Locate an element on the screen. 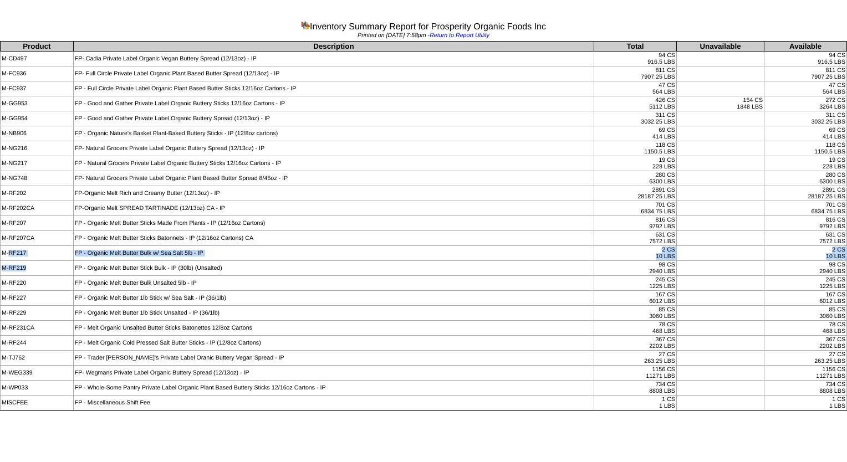  td: M-RF202CA is located at coordinates (37, 208).